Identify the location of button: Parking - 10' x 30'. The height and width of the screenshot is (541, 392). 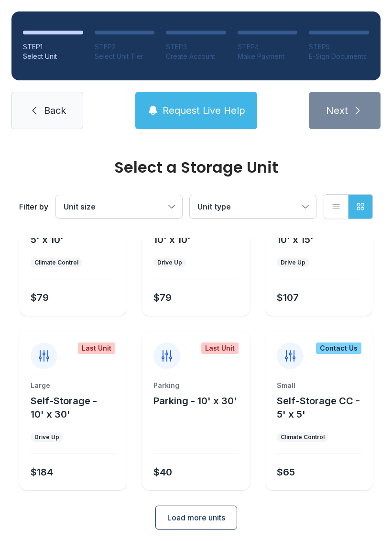
(196, 401).